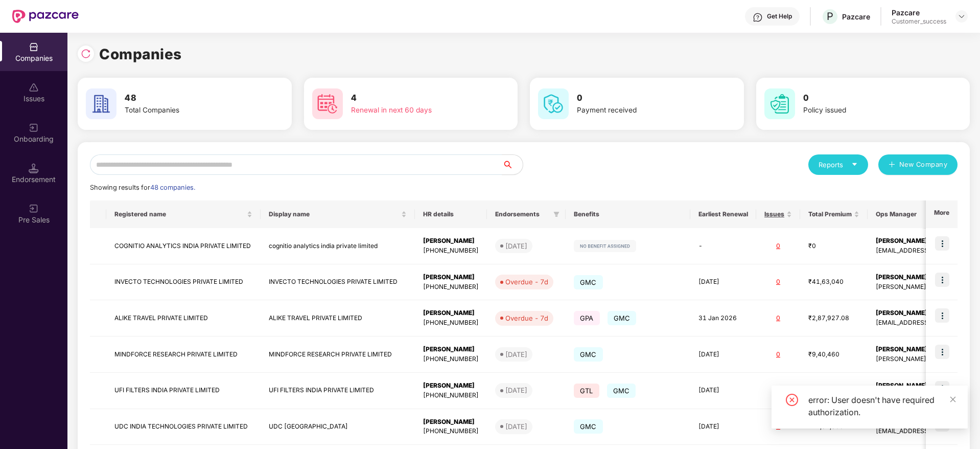  What do you see at coordinates (416, 110) in the screenshot?
I see `div: Renewal in next 60 days` at bounding box center [416, 110].